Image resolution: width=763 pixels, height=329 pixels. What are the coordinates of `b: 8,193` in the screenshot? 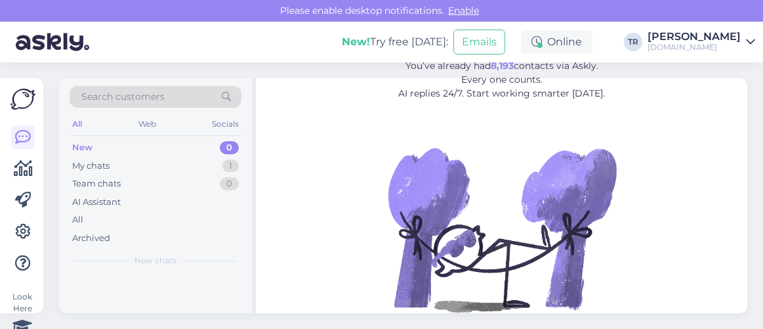 It's located at (502, 66).